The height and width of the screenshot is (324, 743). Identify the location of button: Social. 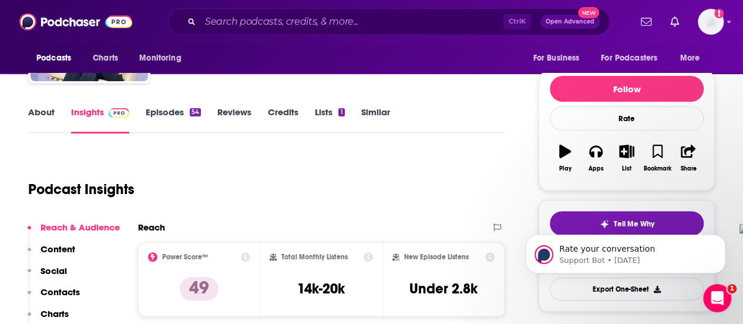
(47, 276).